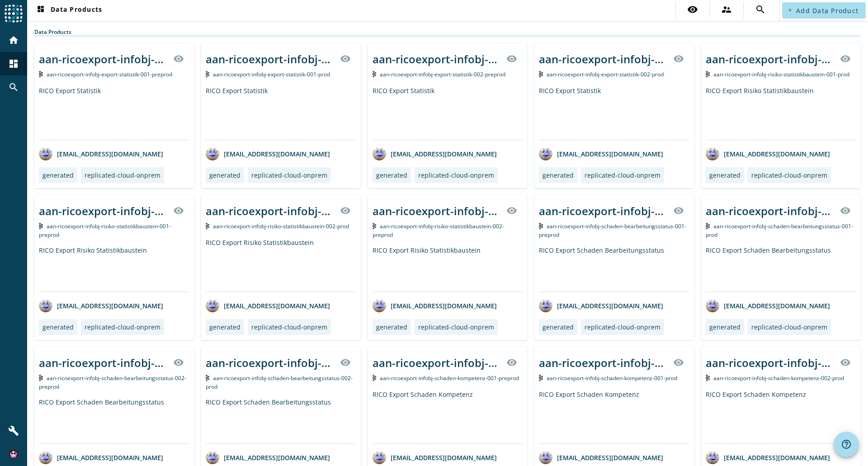 This screenshot has height=466, width=868. I want to click on span: Kafka Topic: aan-ricoexport-infobj-export-statistik-002-prod, so click(605, 74).